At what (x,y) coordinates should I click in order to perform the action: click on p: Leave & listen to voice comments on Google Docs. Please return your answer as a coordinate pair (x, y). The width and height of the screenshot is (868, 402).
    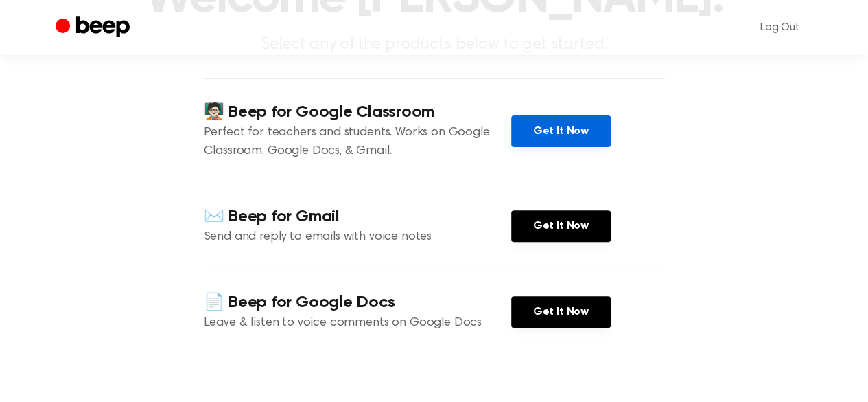
    Looking at the image, I should click on (358, 323).